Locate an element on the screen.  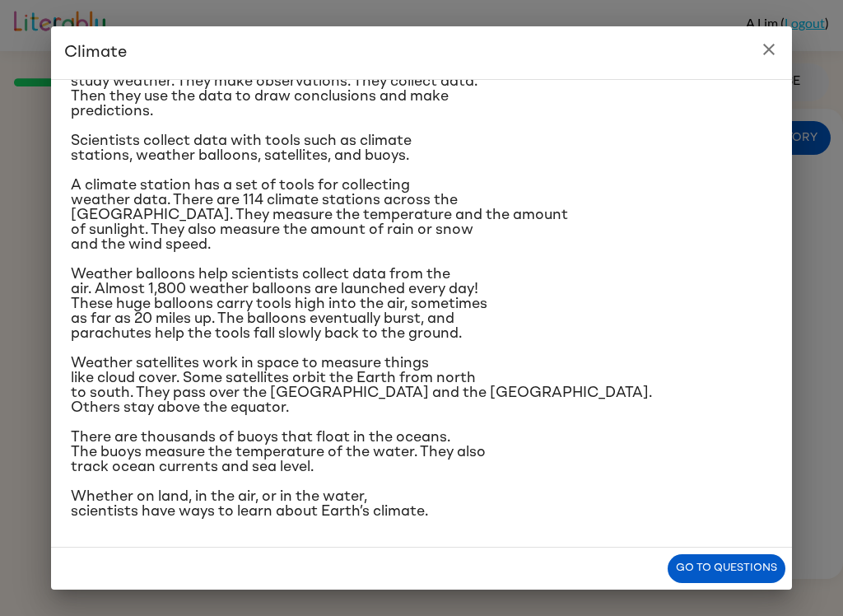
button: Go to questions is located at coordinates (726, 568).